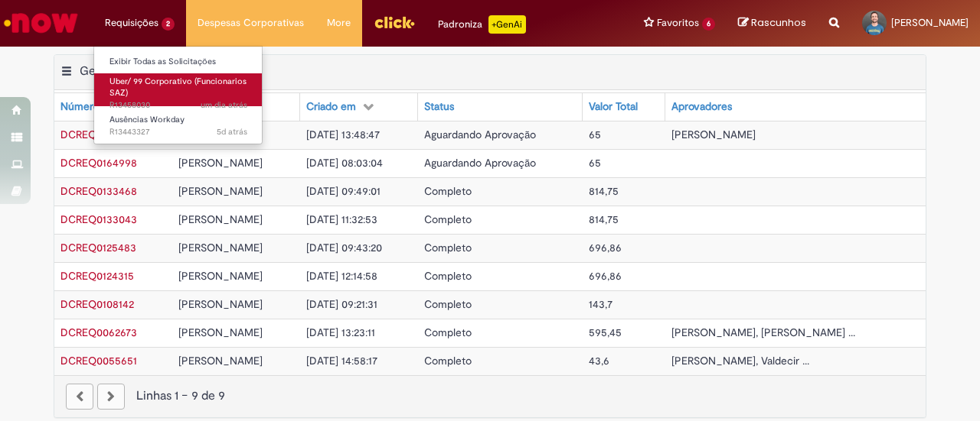 This screenshot has width=980, height=421. What do you see at coordinates (224, 105) in the screenshot?
I see `span: um dia atrás` at bounding box center [224, 105].